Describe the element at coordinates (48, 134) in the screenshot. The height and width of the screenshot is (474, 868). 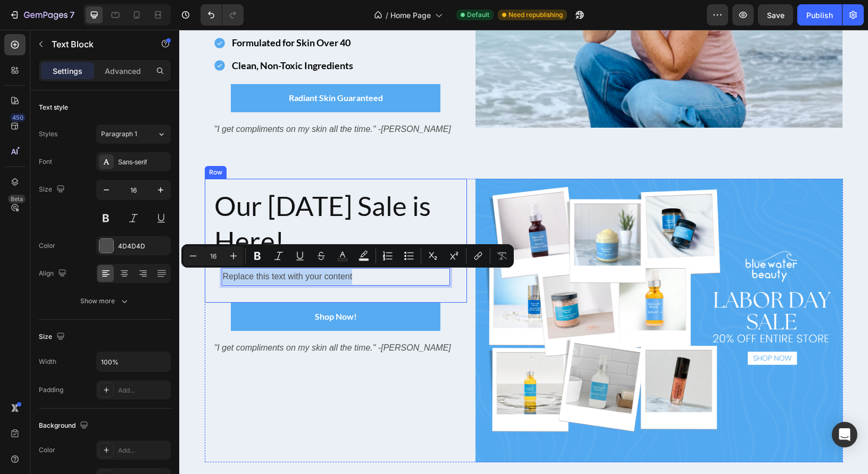
I see `div: Styles` at that location.